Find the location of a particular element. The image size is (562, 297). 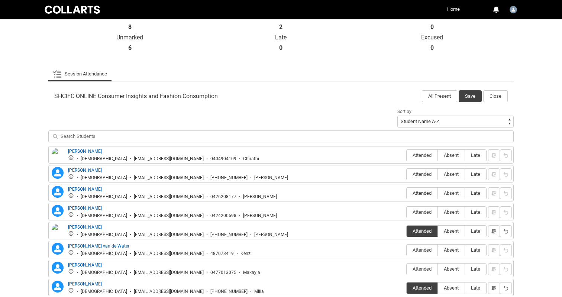

div: 0477013075 is located at coordinates (224, 273).